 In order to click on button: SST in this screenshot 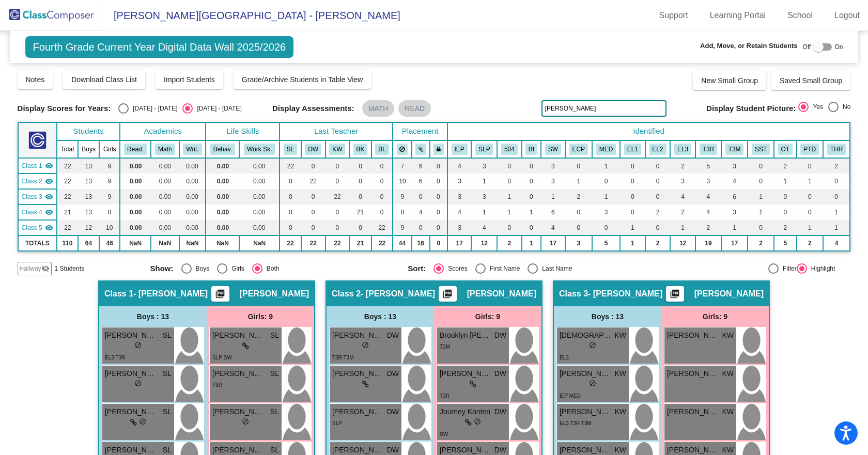, I will do `click(761, 149)`.